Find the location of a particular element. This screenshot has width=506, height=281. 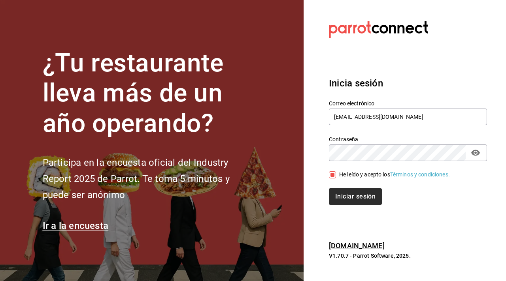

p: V1.70.7 - Parrot Software, 2025. is located at coordinates (408, 256).